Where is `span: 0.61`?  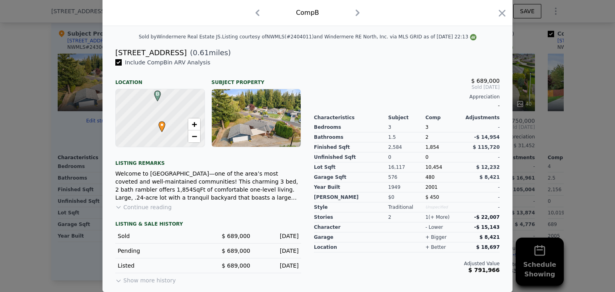
span: 0.61 is located at coordinates (201, 52).